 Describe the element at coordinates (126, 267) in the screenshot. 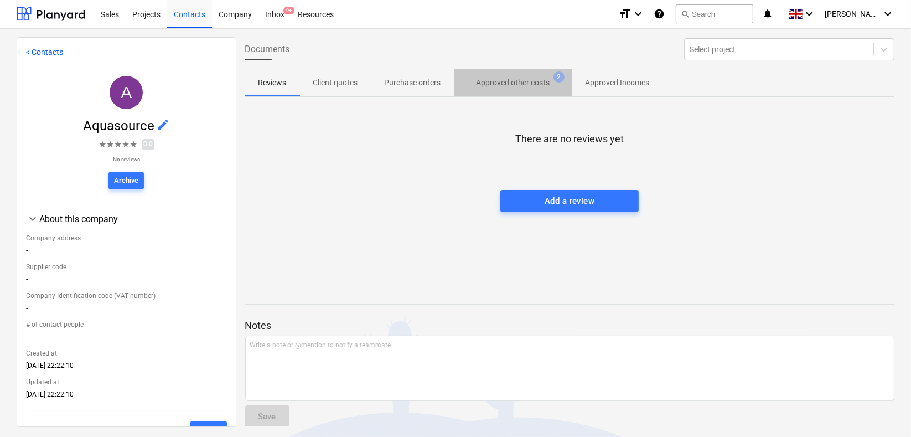

I see `div: Supplier code` at that location.